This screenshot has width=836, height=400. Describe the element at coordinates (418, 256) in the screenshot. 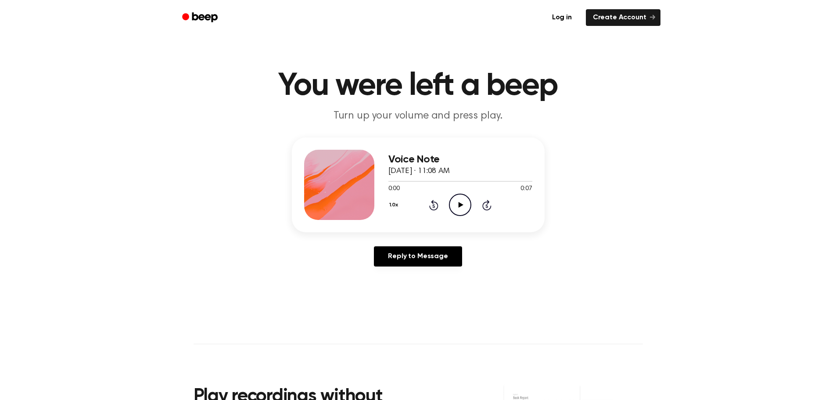

I see `a: Reply to Message` at that location.